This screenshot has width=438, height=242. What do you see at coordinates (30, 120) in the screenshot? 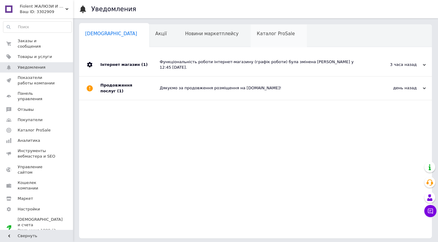
I see `span: Покупатели` at bounding box center [30, 120].